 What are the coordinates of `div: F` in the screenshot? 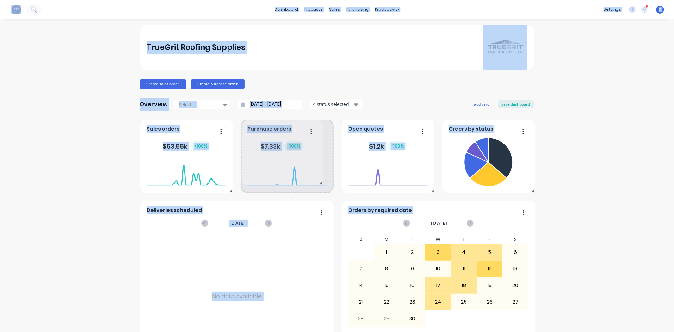 It's located at (490, 239).